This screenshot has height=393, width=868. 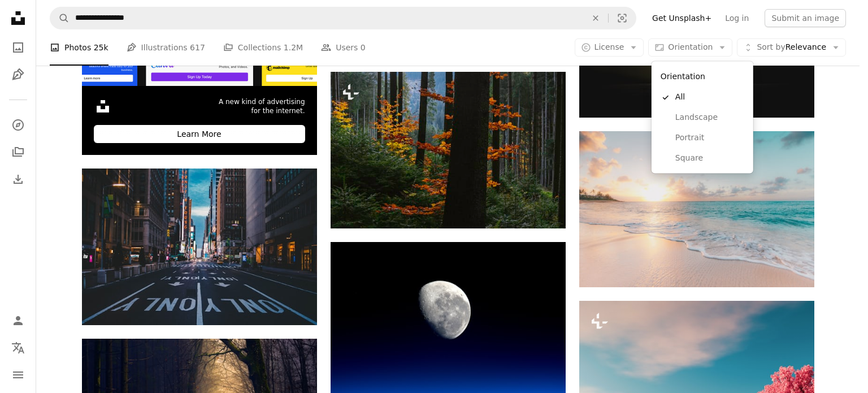 I want to click on span: Square, so click(x=710, y=158).